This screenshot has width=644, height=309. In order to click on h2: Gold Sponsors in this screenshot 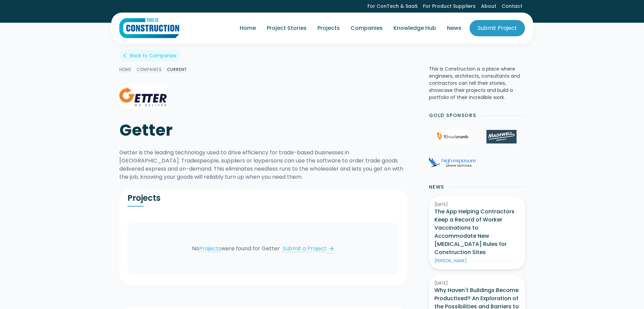, I will do `click(452, 115)`.